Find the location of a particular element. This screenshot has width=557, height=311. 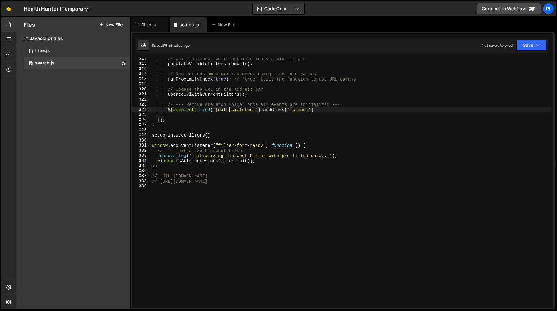

div: 316 is located at coordinates (141, 69).